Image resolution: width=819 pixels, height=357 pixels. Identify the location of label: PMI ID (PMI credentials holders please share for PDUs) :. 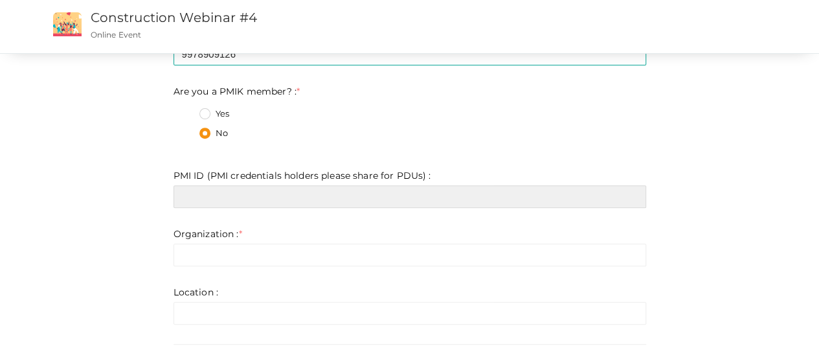
(302, 175).